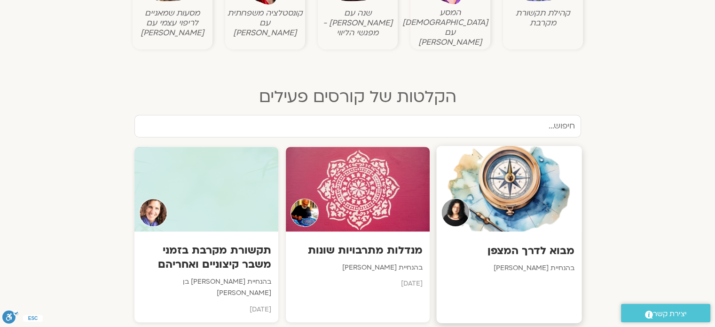  Describe the element at coordinates (509, 250) in the screenshot. I see `h3: מבוא לדרך המצפן` at that location.